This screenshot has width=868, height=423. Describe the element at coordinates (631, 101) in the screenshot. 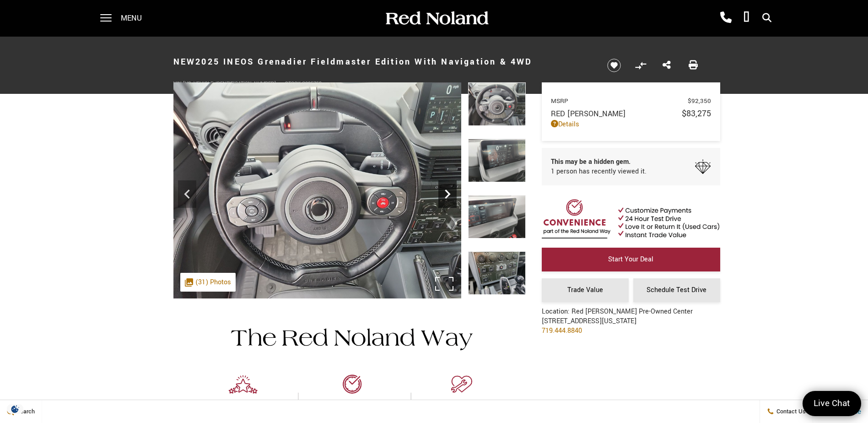

I see `a: MSRP $92,350` at that location.